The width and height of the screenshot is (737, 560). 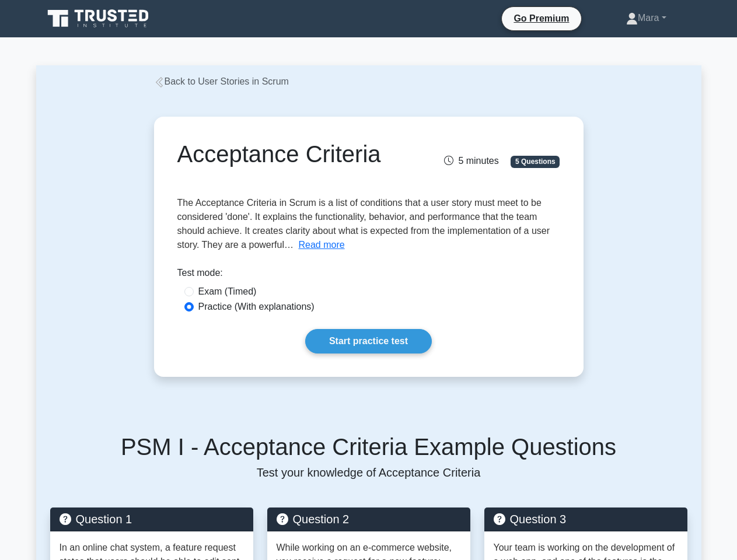 I want to click on h5: PSM I - Acceptance Criteria Example Questions, so click(x=368, y=447).